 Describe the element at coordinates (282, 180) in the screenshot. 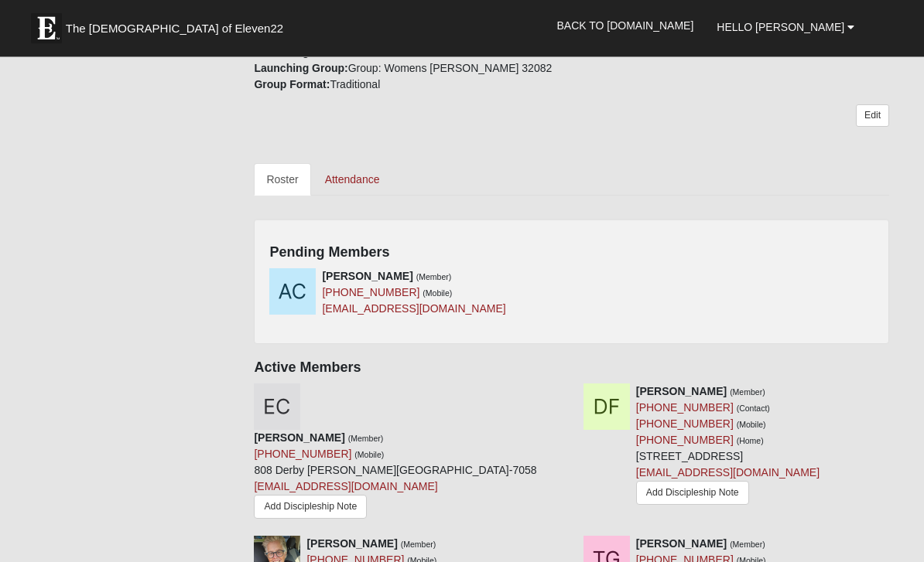

I see `a: Roster` at that location.